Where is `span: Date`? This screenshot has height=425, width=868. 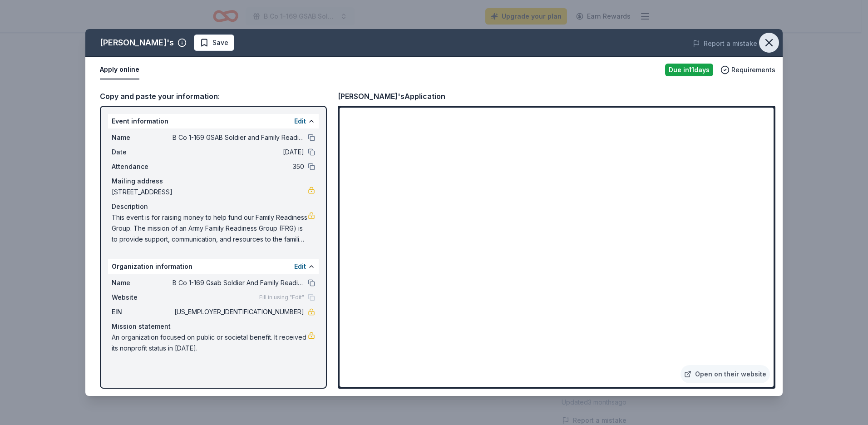
span: Date is located at coordinates (142, 152).